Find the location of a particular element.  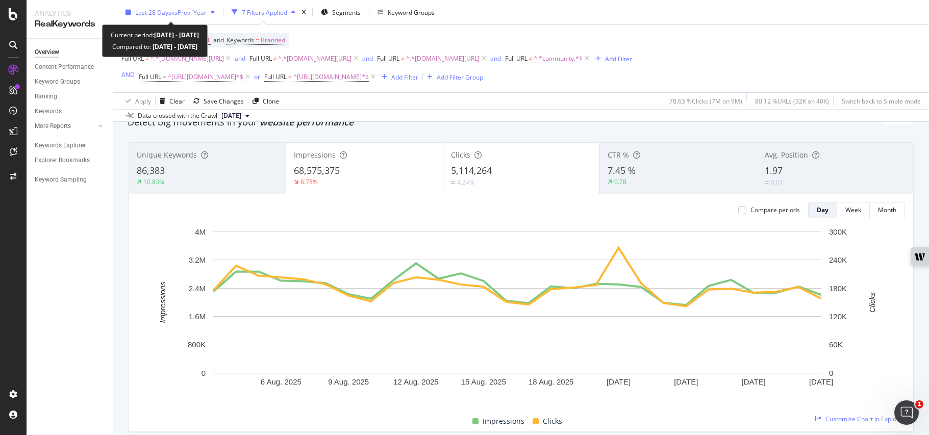

div: Apply is located at coordinates (143, 100).